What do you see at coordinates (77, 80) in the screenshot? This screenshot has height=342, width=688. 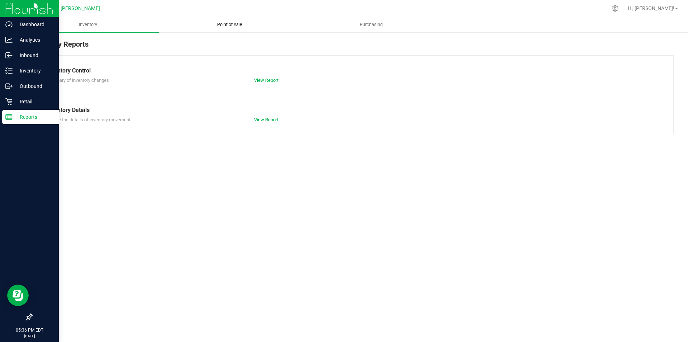 I see `span: Summary of inventory changes` at bounding box center [77, 80].